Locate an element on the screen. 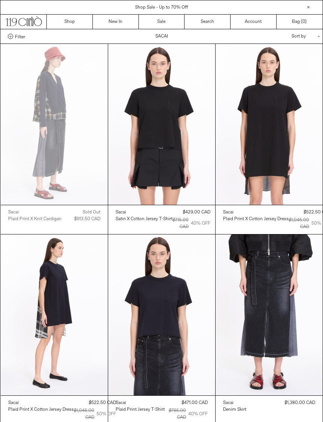 Image resolution: width=323 pixels, height=422 pixels. a: Sale is located at coordinates (162, 22).